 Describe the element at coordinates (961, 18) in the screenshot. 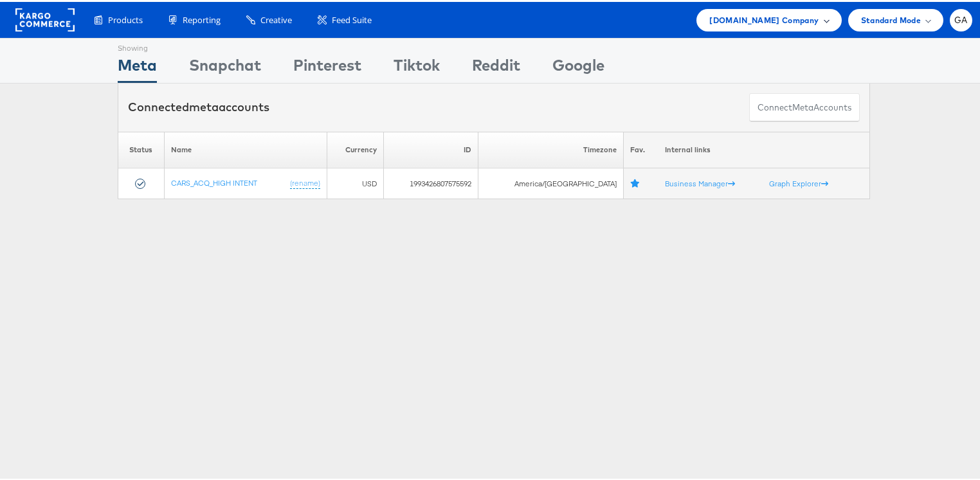

I see `span: GA` at that location.